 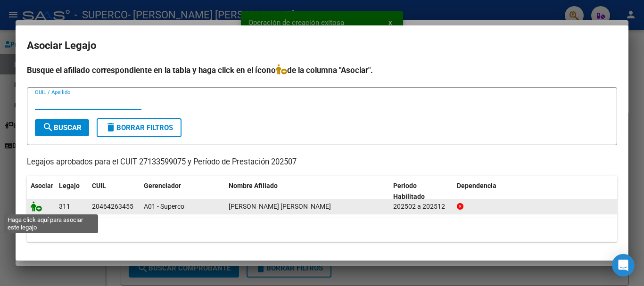 I want to click on h2: Asociar Legajo, so click(x=322, y=45).